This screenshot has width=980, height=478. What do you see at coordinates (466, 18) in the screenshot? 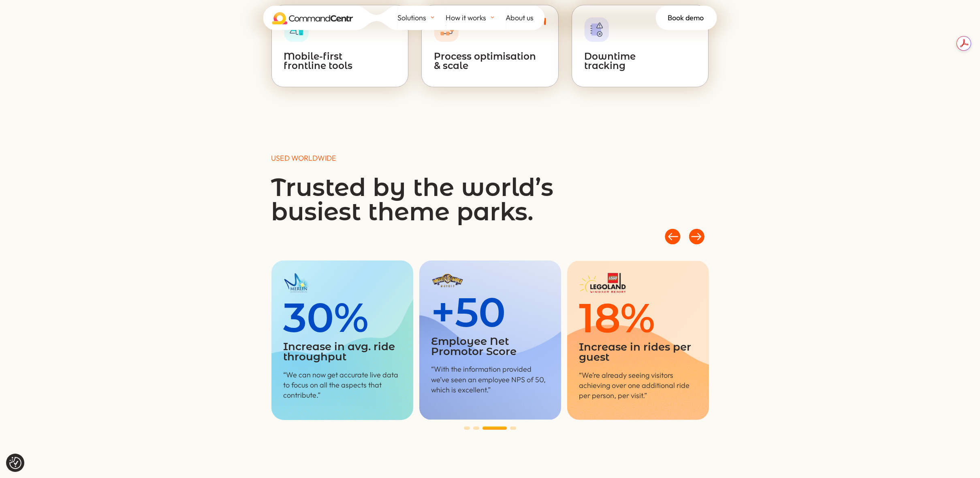
I see `span: How it works` at bounding box center [466, 18].